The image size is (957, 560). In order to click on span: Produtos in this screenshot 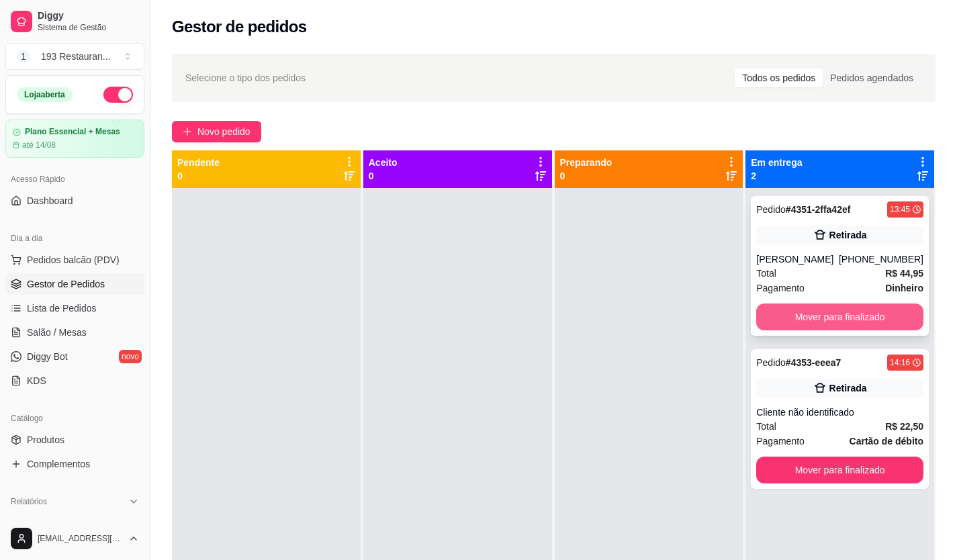, I will do `click(45, 440)`.